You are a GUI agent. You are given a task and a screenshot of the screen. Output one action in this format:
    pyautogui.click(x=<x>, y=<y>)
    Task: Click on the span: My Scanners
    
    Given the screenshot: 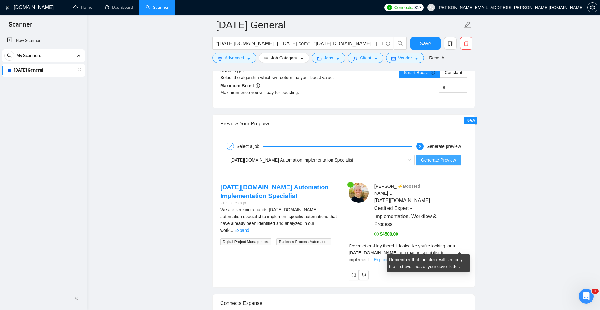 What is the action you would take?
    pyautogui.click(x=29, y=56)
    